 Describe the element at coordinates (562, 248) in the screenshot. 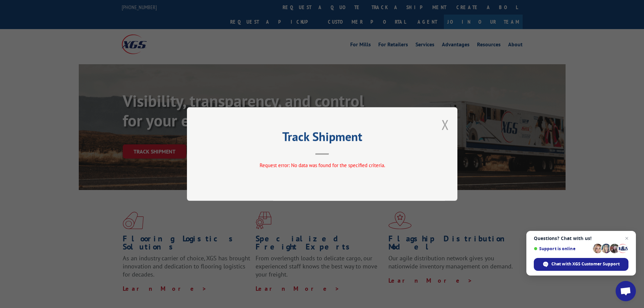

I see `span: Support is online` at that location.